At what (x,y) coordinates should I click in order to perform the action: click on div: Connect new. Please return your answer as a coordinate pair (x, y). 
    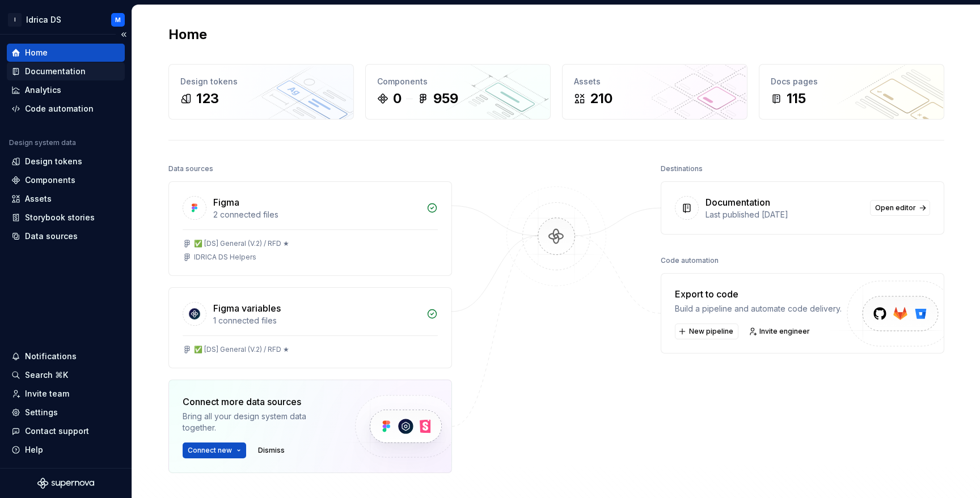
    Looking at the image, I should click on (214, 451).